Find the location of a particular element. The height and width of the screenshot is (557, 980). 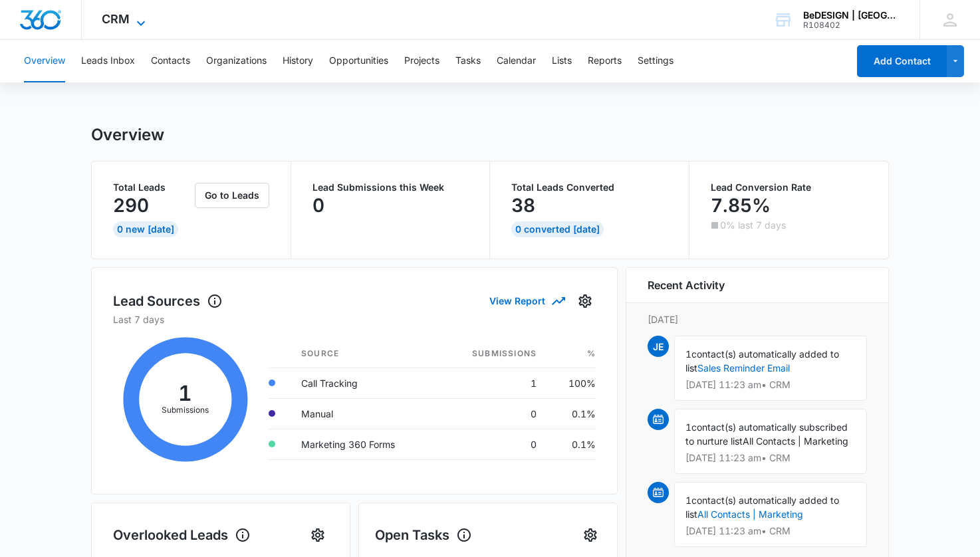

p: Lead Conversion Rate is located at coordinates (789, 187).